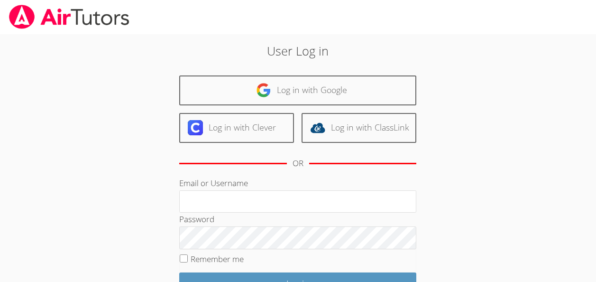 The height and width of the screenshot is (282, 596). I want to click on h2: User Log in, so click(298, 51).